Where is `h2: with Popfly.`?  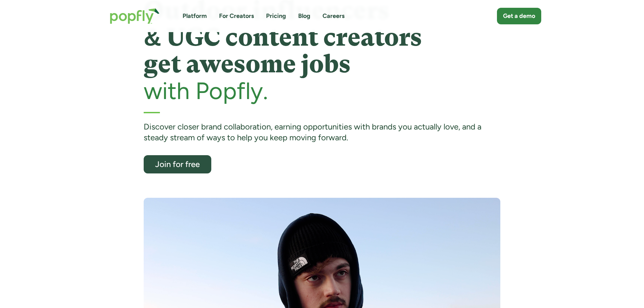
h2: with Popfly. is located at coordinates (322, 91).